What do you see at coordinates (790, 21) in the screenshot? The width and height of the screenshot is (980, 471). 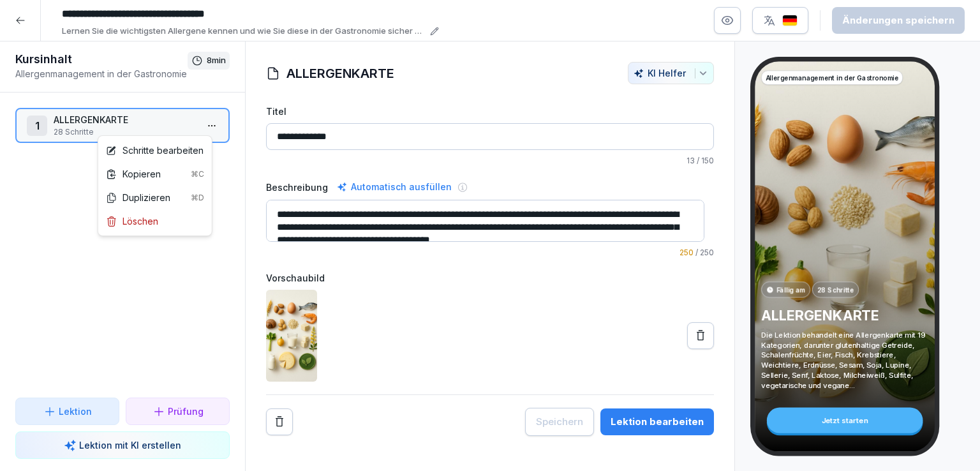 I see `img: de.svg` at bounding box center [790, 21].